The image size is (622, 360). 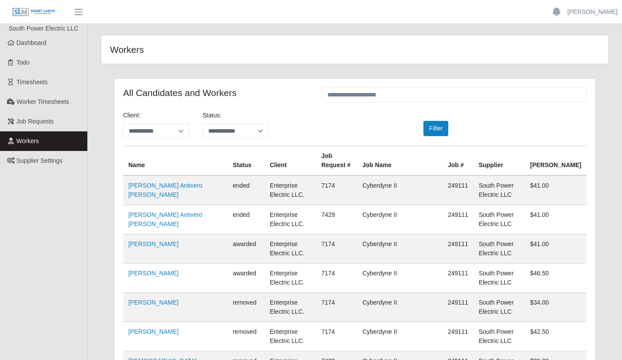 I want to click on span: Timesheets, so click(x=32, y=82).